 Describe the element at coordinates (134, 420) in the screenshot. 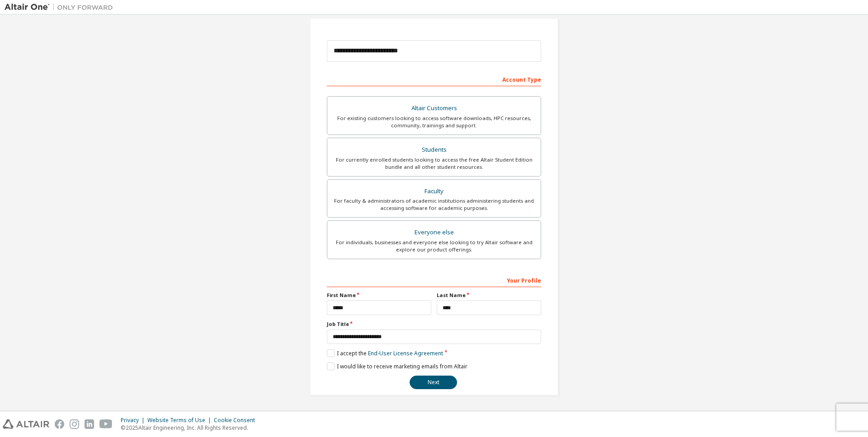

I see `div: Privacy` at that location.